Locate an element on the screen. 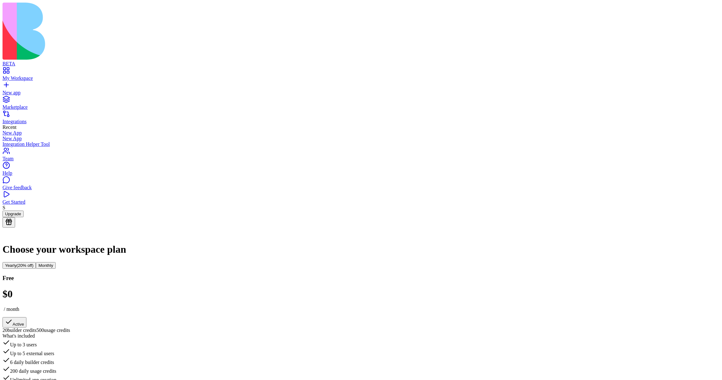  div: Help is located at coordinates (361, 173).